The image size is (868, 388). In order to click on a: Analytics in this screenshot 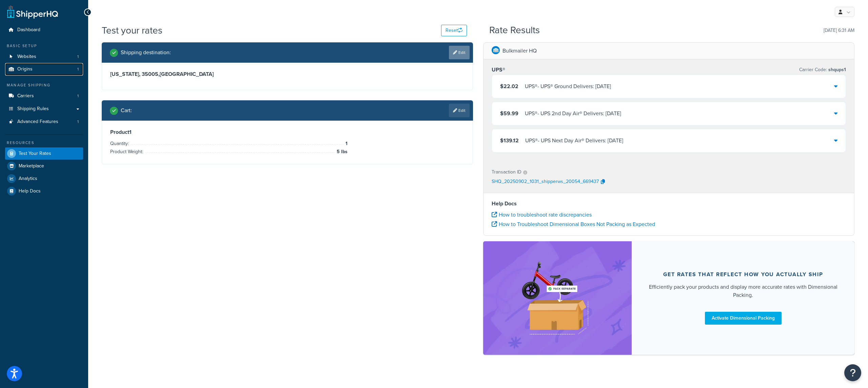, I will do `click(44, 178)`.